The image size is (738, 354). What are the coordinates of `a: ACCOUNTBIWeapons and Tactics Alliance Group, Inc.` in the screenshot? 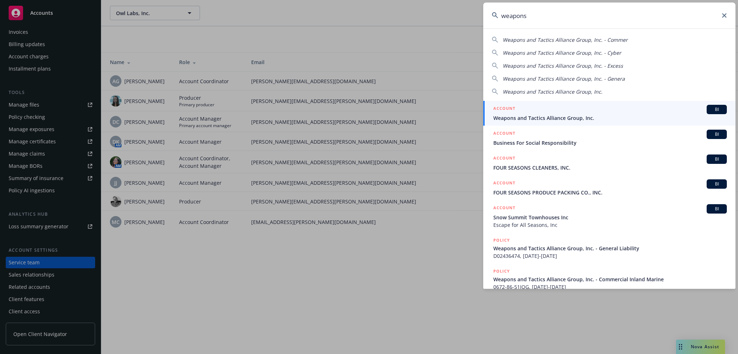 It's located at (609, 113).